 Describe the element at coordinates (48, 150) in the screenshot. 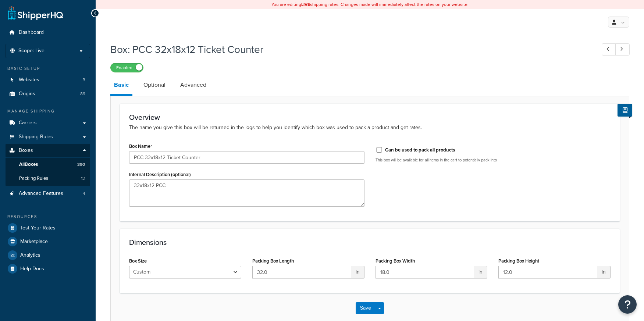

I see `a: Boxes` at that location.